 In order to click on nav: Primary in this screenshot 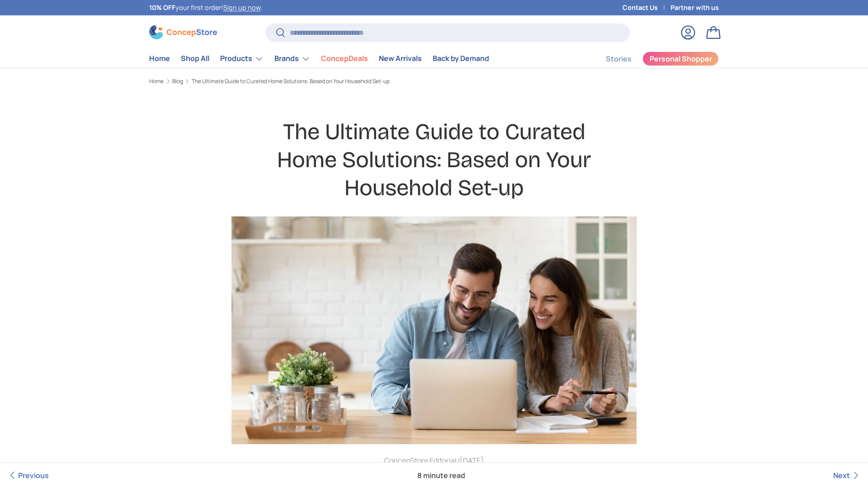, I will do `click(319, 58)`.